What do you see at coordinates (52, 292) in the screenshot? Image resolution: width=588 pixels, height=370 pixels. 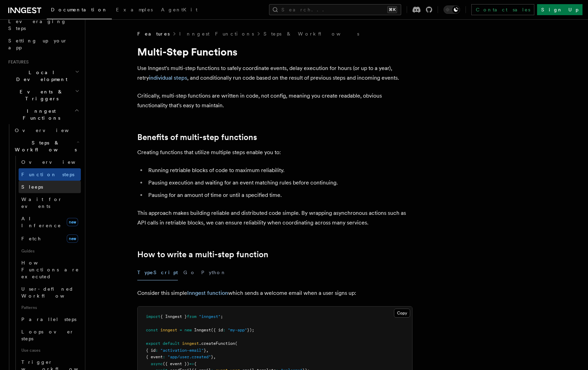 I see `span: User-defined Workflows` at bounding box center [52, 292].